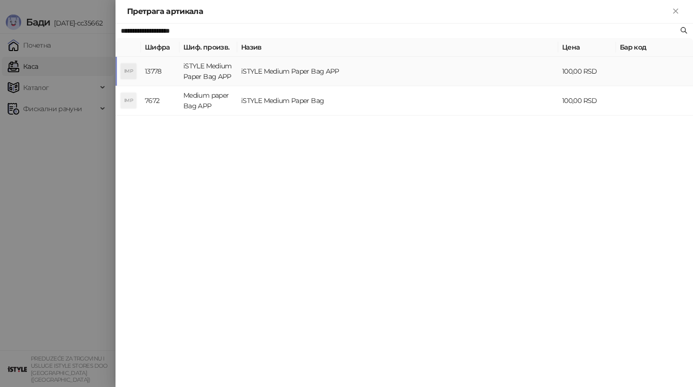 The height and width of the screenshot is (387, 693). What do you see at coordinates (397, 101) in the screenshot?
I see `td: iSTYLE Medium Paper Bag` at bounding box center [397, 101].